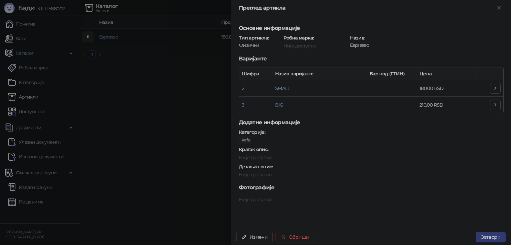 The height and width of the screenshot is (245, 511). What do you see at coordinates (256, 74) in the screenshot?
I see `th: Шифра` at bounding box center [256, 74].